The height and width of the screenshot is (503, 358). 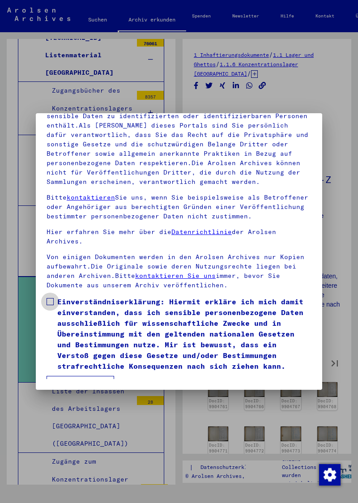 What do you see at coordinates (80, 384) in the screenshot?
I see `button: Ich stimme zu` at bounding box center [80, 384].